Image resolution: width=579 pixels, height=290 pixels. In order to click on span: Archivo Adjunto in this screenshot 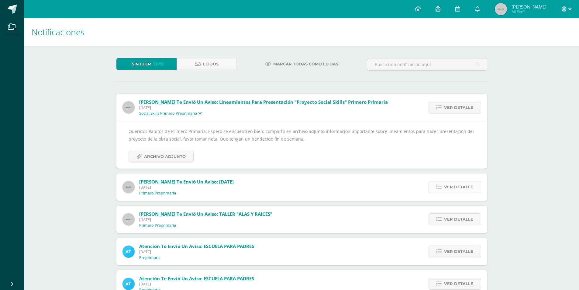, I will do `click(165, 156)`.